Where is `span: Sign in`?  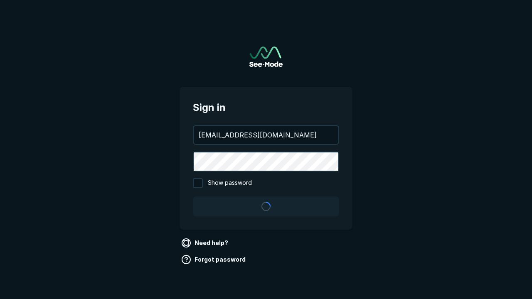 span: Sign in is located at coordinates (266, 108).